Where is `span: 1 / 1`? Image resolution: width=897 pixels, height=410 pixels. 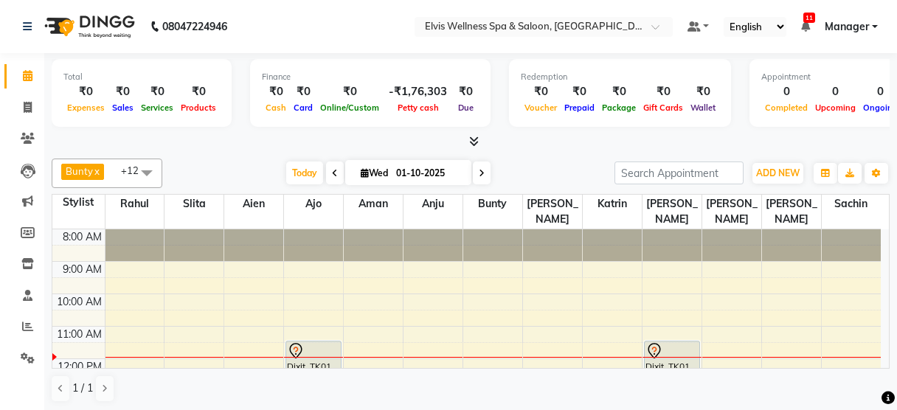 span: 1 / 1 is located at coordinates (83, 388).